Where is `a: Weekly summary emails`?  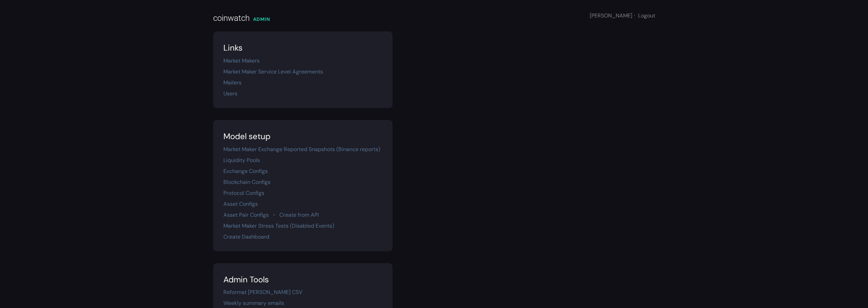
a: Weekly summary emails is located at coordinates (254, 302).